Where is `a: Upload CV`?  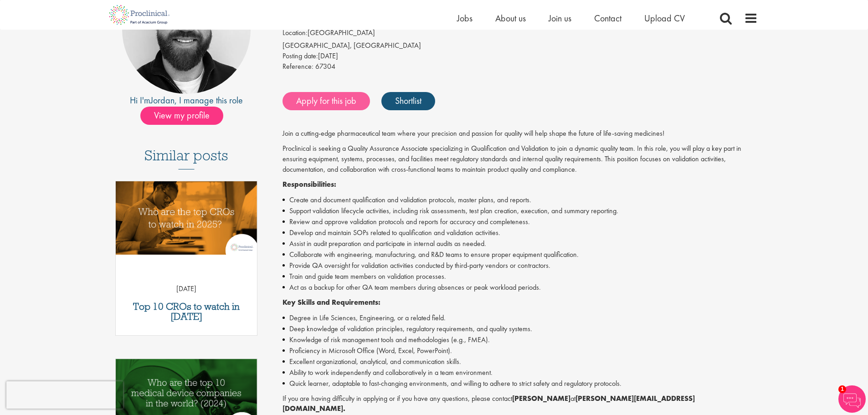
a: Upload CV is located at coordinates (664, 18).